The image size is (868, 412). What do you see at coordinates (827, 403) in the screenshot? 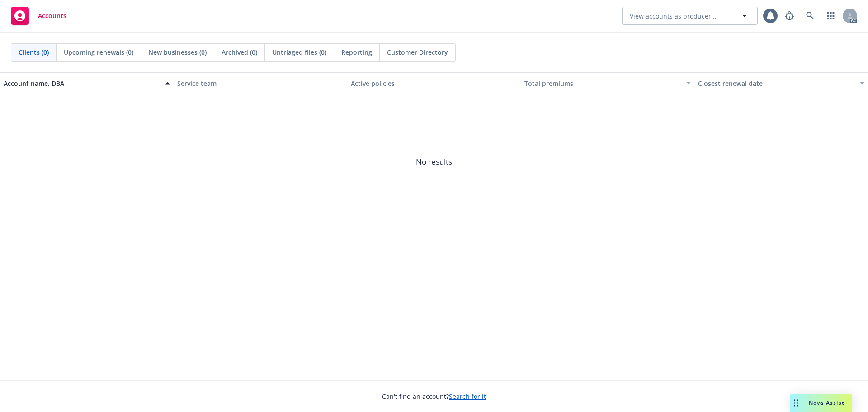
I see `span: Nova Assist` at bounding box center [827, 403].